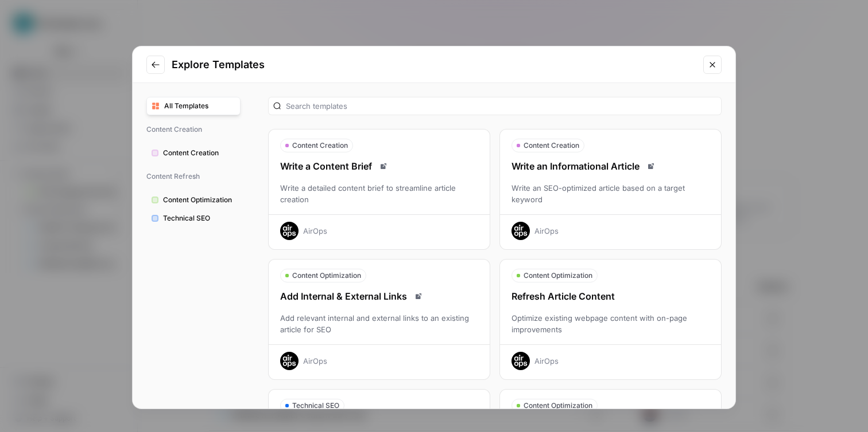  Describe the element at coordinates (379, 320) in the screenshot. I see `button: Content OptimizationAdd Internal & External LinksRead docsAdd relevant internal and external link...` at that location.